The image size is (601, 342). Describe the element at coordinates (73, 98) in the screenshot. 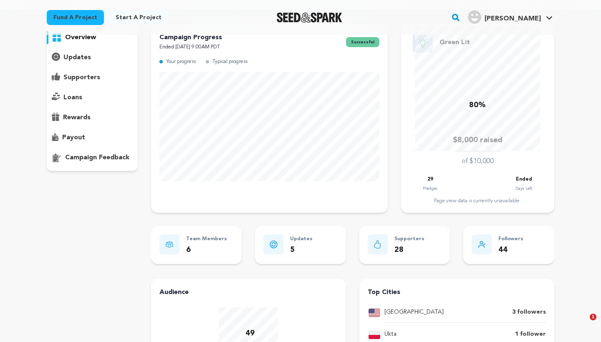

I see `p: loans` at that location.